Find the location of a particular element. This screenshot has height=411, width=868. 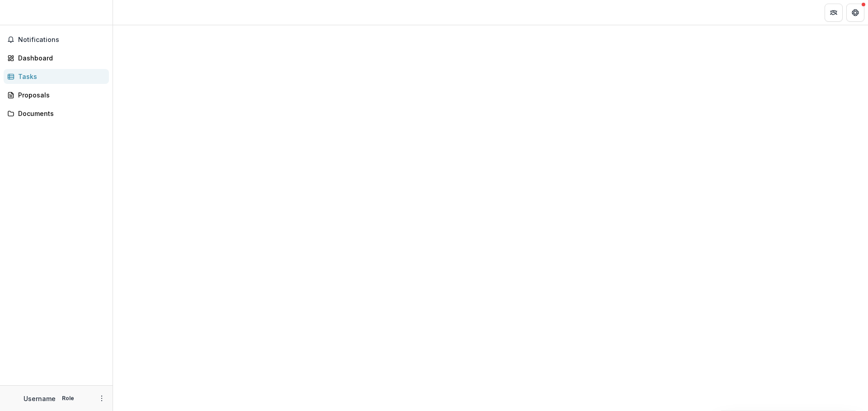

a: Tasks is located at coordinates (56, 77).